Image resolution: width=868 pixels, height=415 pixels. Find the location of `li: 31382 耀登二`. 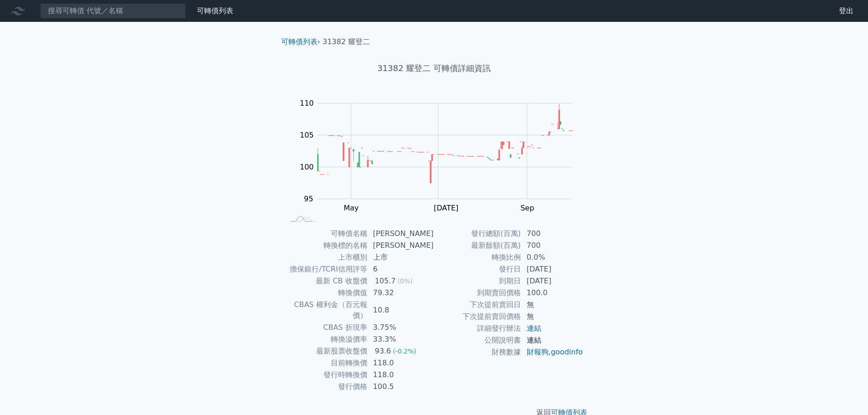

li: 31382 耀登二 is located at coordinates (346, 42).